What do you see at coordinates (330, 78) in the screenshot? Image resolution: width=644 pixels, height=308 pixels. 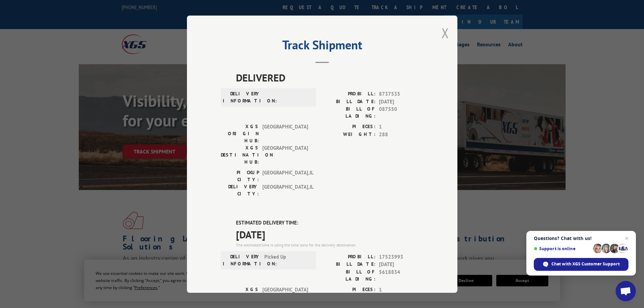 I see `span: DELIVERED` at bounding box center [330, 78].